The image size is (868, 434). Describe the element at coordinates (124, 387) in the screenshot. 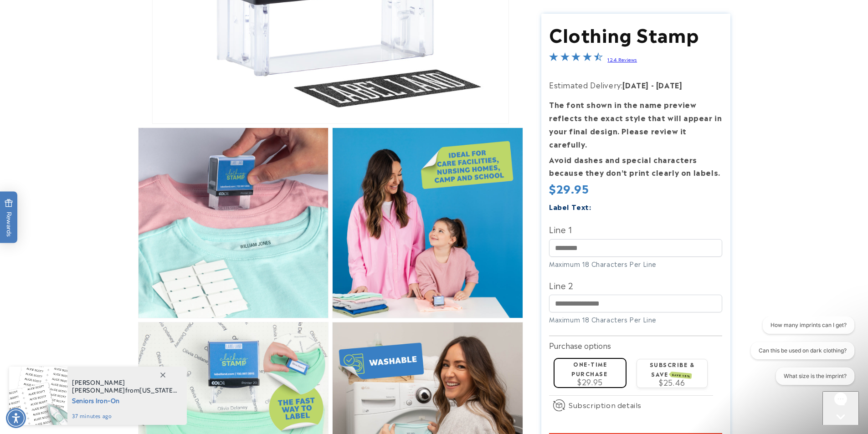

I see `span: from , purchased` at that location.